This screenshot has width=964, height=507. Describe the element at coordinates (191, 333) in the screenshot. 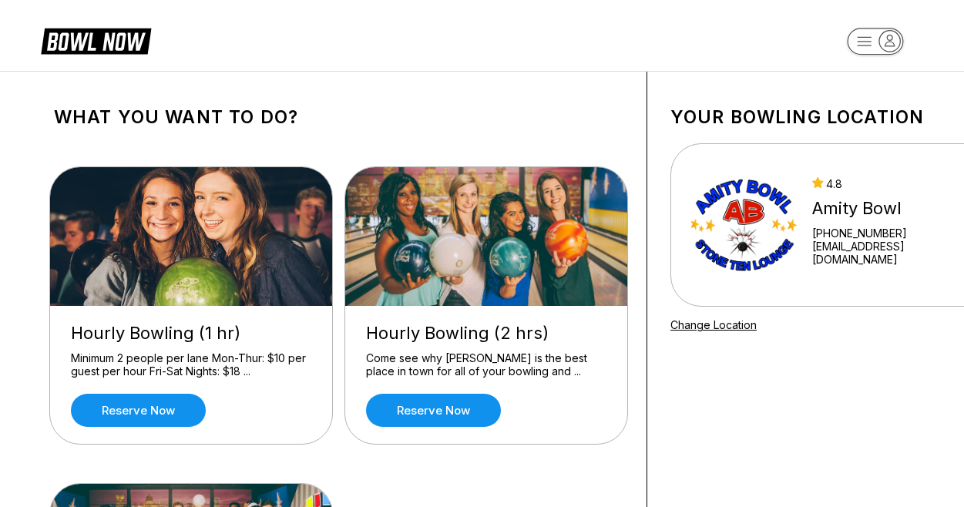

I see `div: Hourly Bowling (1 hr)` at that location.